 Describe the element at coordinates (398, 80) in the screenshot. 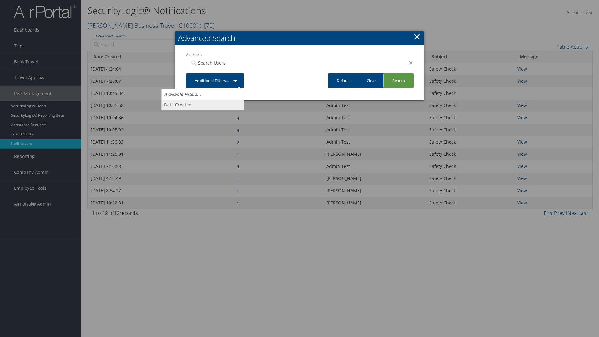

I see `a: Search` at that location.